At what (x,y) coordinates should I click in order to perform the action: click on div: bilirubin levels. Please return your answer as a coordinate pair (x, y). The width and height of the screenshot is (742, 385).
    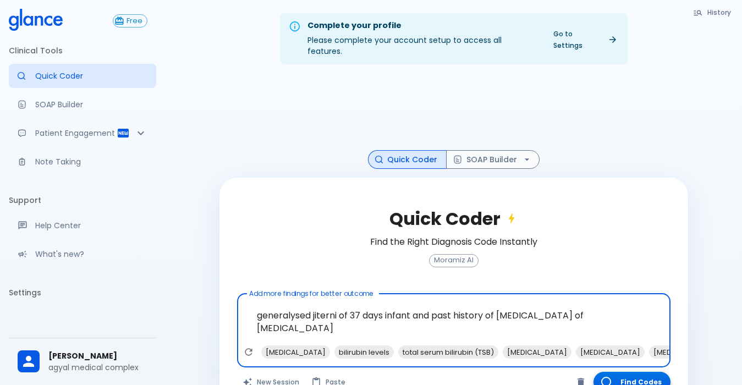
    Looking at the image, I should click on (364, 352).